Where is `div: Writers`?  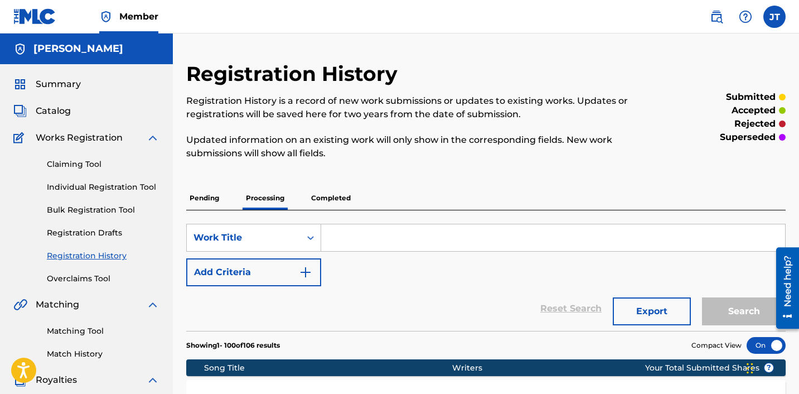 div: Writers is located at coordinates (566, 368).